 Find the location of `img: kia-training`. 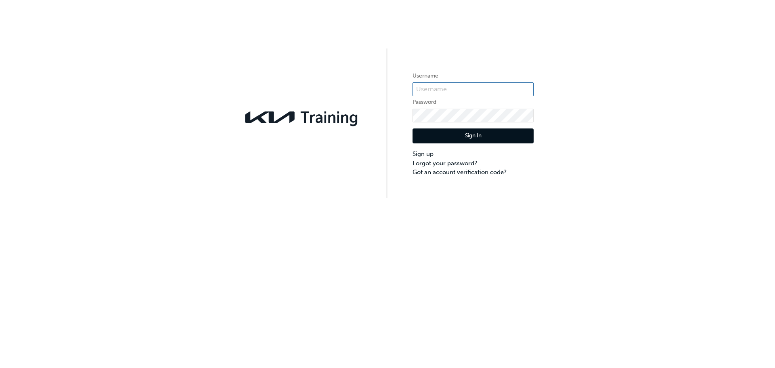

img: kia-training is located at coordinates (302, 117).